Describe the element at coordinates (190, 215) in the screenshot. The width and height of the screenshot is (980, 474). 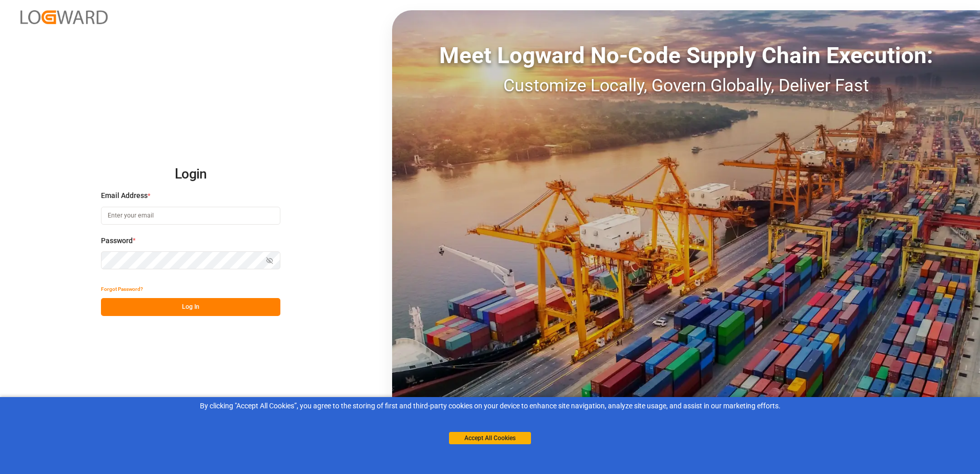
I see `input: Enter your email` at that location.